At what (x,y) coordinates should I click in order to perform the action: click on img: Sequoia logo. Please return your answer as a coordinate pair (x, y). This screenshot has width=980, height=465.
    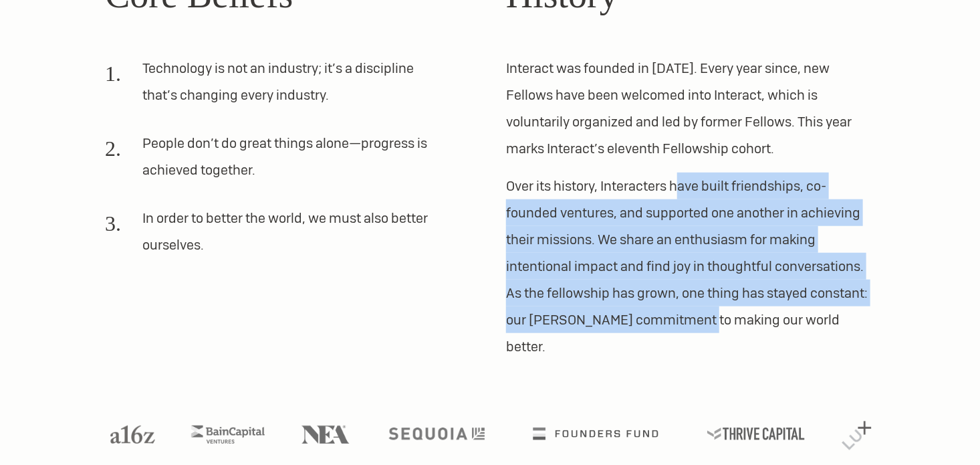
    Looking at the image, I should click on (436, 433).